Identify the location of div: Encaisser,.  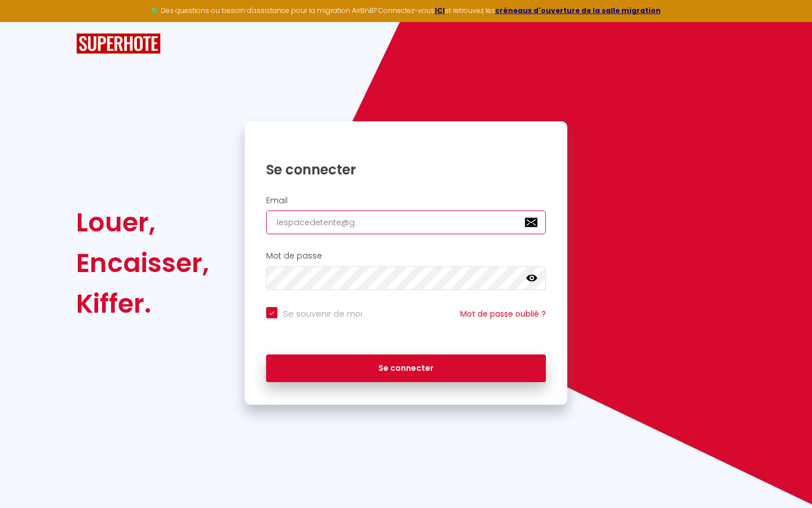
(143, 263).